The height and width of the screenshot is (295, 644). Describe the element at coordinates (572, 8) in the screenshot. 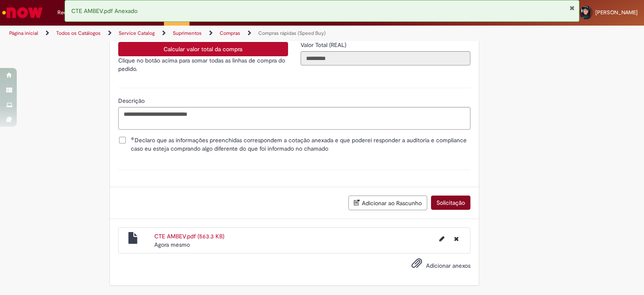

I see `button: Fechar Notificação` at that location.